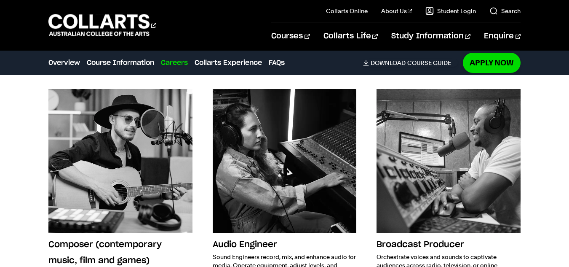 Image resolution: width=569 pixels, height=267 pixels. What do you see at coordinates (388, 63) in the screenshot?
I see `span: Download` at bounding box center [388, 63].